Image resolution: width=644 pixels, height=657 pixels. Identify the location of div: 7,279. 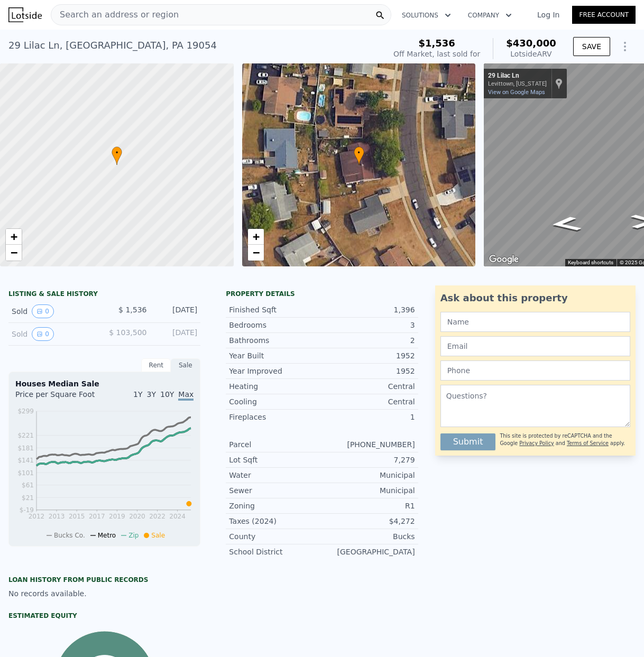
(369, 460).